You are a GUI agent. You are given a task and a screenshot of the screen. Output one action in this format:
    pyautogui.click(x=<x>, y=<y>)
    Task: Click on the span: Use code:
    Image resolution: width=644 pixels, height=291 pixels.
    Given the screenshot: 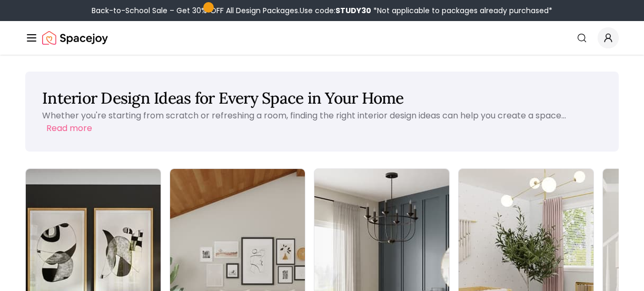 What is the action you would take?
    pyautogui.click(x=335, y=11)
    